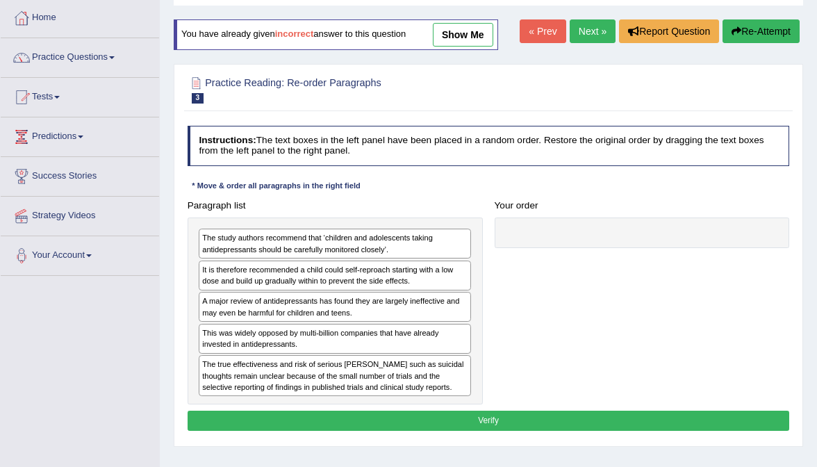 This screenshot has height=467, width=817. I want to click on h2: Practice Reading: Re-order Paragraphs, so click(374, 89).